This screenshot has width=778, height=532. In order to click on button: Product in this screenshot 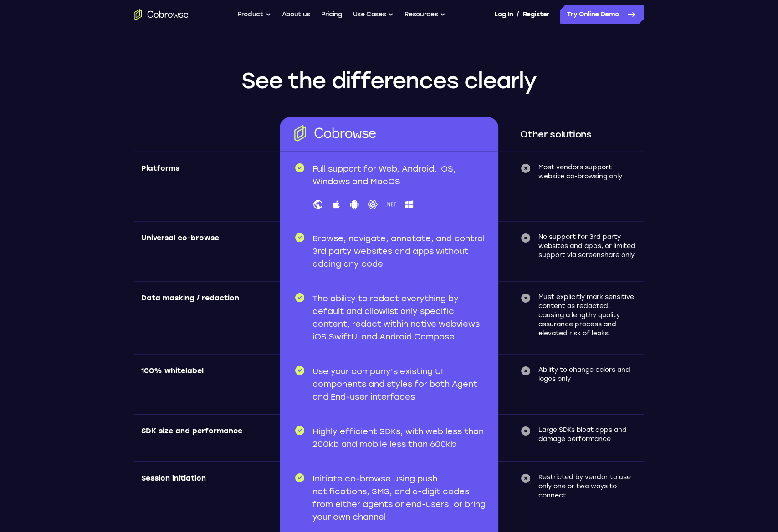, I will do `click(254, 15)`.